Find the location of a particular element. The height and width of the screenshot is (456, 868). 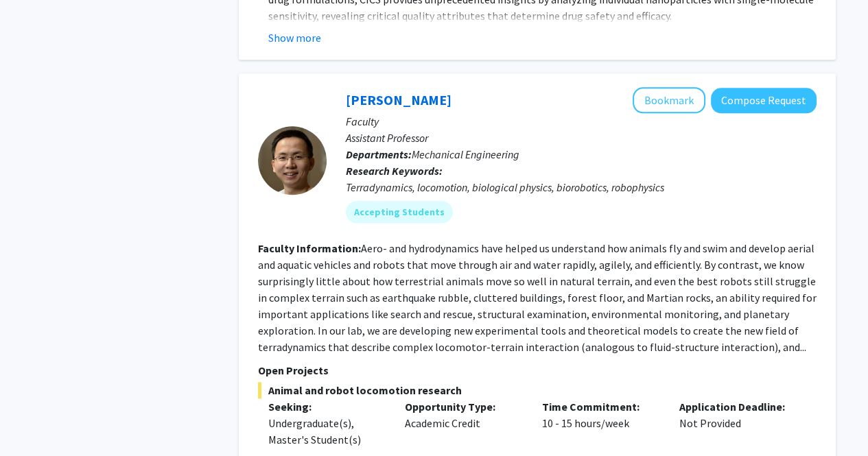

mat-chip: Accepting Students is located at coordinates (399, 212).